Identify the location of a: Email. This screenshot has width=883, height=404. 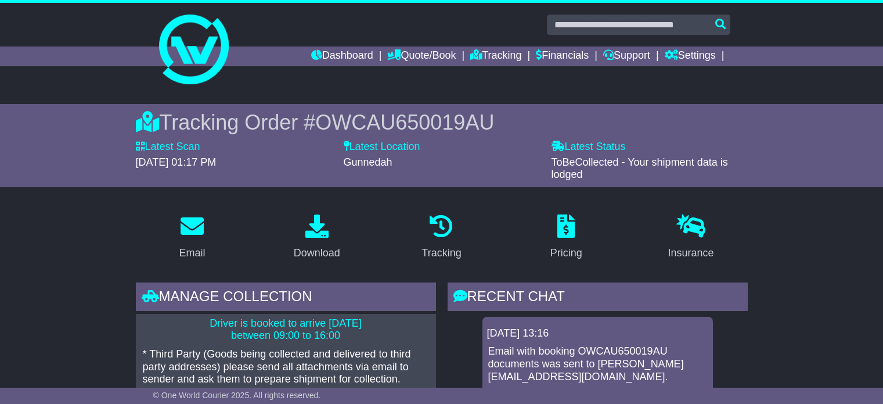
(192, 237).